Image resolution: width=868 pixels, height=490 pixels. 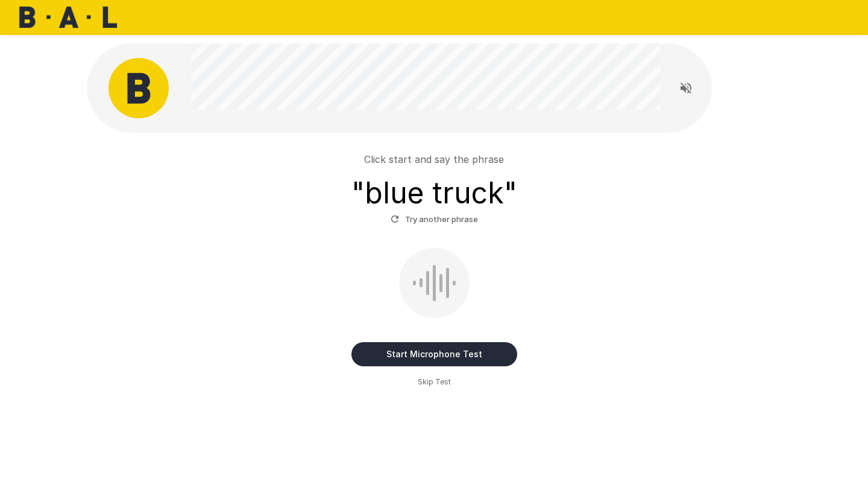 What do you see at coordinates (434, 382) in the screenshot?
I see `span: Skip Test` at bounding box center [434, 382].